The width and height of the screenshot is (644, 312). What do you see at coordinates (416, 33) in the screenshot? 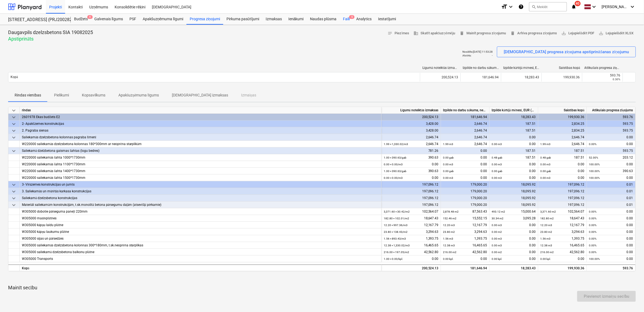
I see `span: business` at bounding box center [416, 33].